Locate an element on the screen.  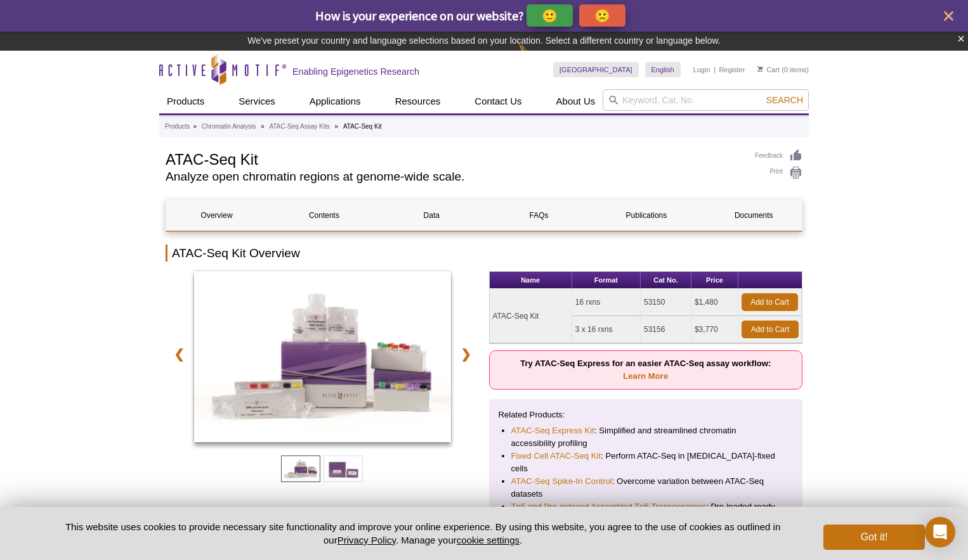
strong: Try ATAC-Seq Express for an easier ATAC-Seq assay workflow: is located at coordinates (645, 369).